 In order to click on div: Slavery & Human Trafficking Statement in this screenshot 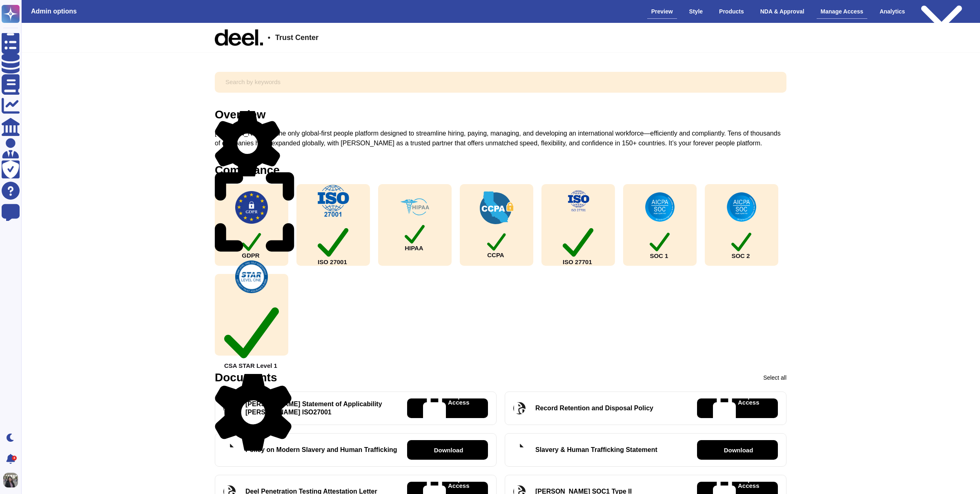, I will do `click(596, 450)`.